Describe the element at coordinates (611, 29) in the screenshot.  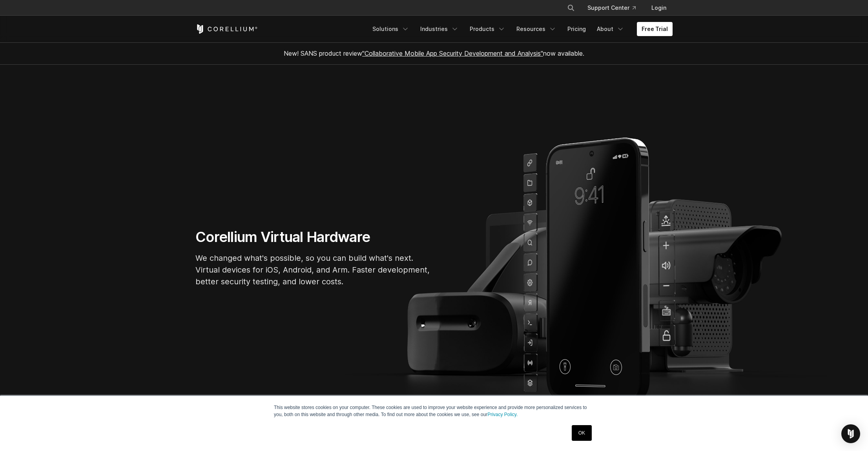
I see `a: About` at that location.